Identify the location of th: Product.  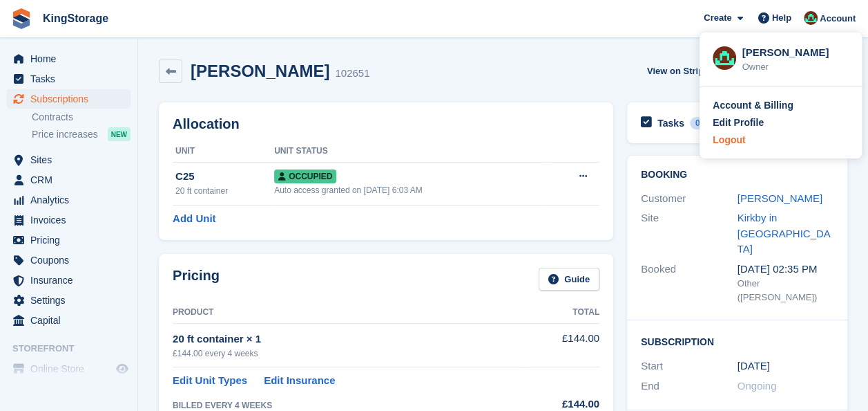
(346, 313).